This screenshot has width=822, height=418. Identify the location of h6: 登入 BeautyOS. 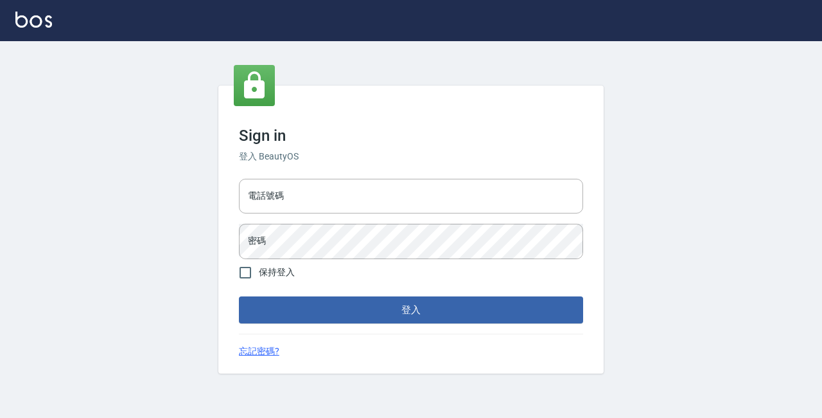
(411, 156).